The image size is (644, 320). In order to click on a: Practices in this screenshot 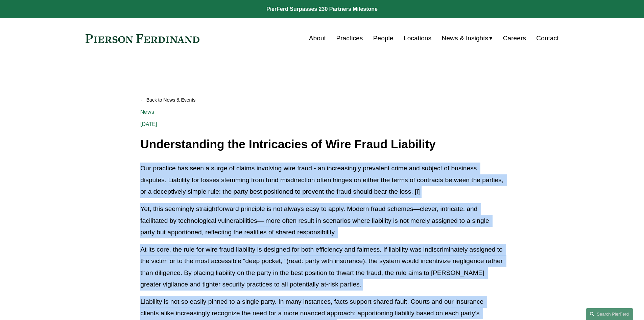, I will do `click(349, 38)`.